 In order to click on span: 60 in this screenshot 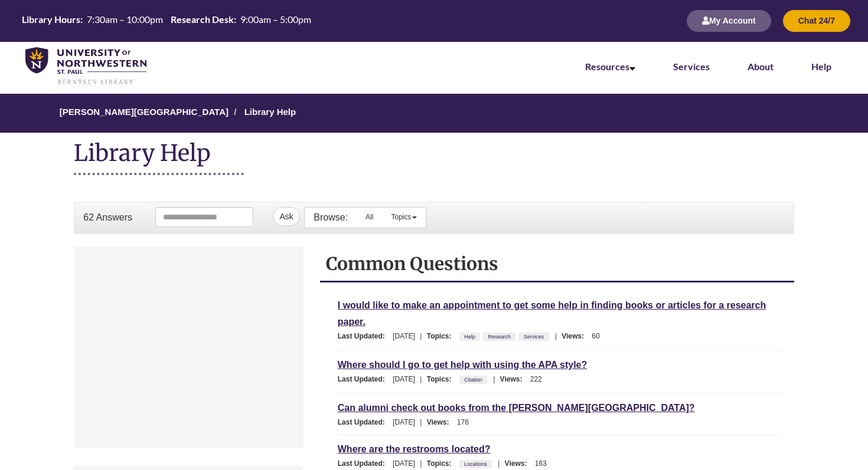, I will do `click(595, 336)`.